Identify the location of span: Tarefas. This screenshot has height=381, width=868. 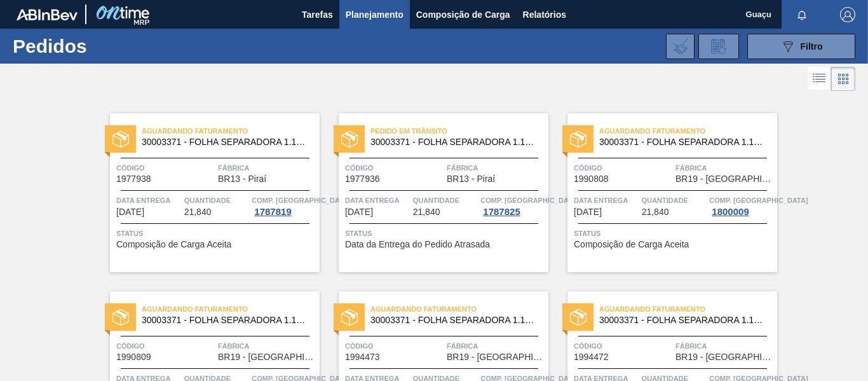
(317, 15).